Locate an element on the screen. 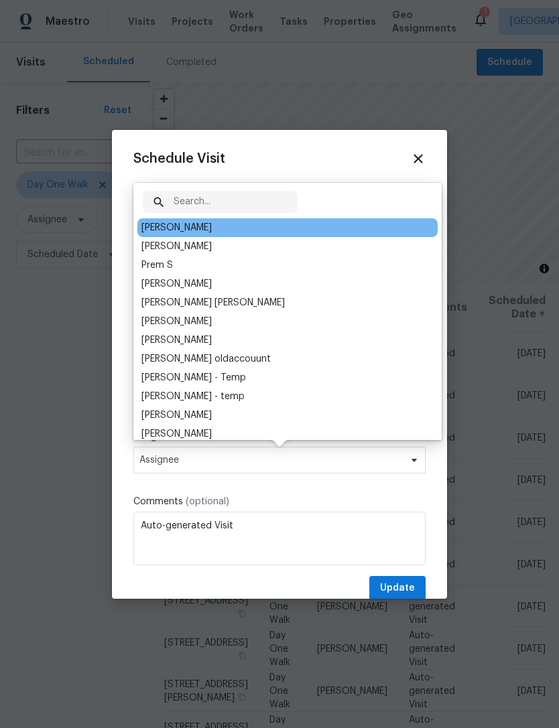 The width and height of the screenshot is (559, 728). label: Comments is located at coordinates (279, 502).